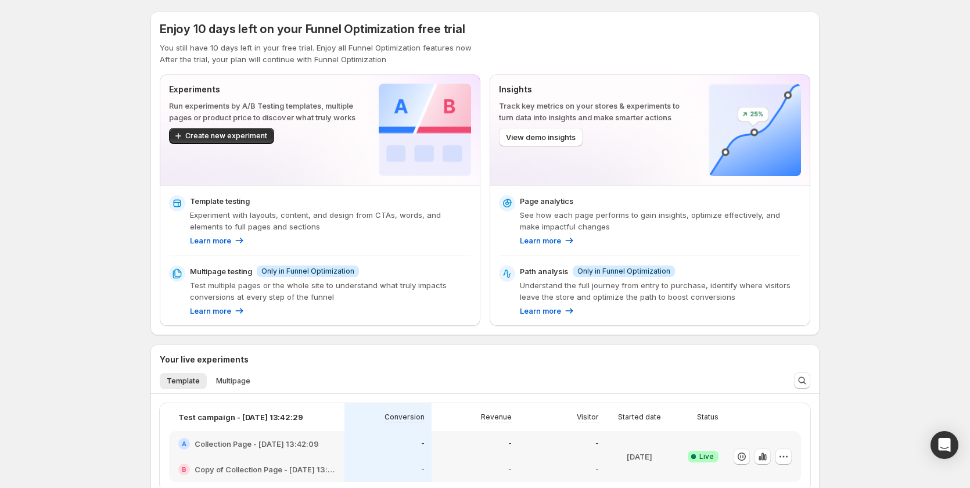 The height and width of the screenshot is (488, 970). I want to click on img: Experiments, so click(425, 130).